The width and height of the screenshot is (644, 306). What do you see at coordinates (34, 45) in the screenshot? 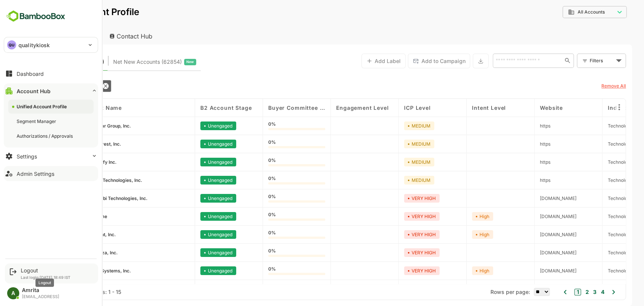
I see `p: qualitykiosk` at bounding box center [34, 45].